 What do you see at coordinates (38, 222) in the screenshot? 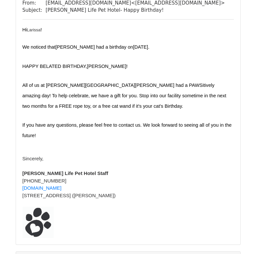
I see `img: AIorK4wNAdv2cV94ujQdwzYDj2qiVh7ZdVd6lS2e5HR8ouaFo2j2X2JKhO285ShuMddfIMlKdMQqD04rq9zS` at bounding box center [38, 222].